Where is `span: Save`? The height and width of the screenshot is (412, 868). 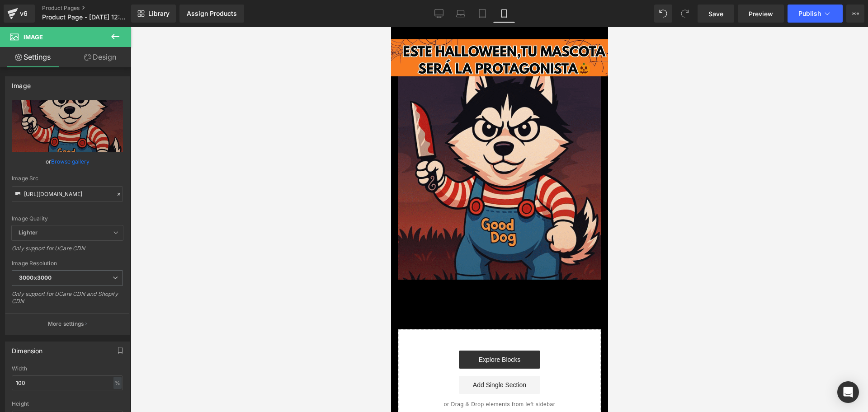
span: Save is located at coordinates (716, 14).